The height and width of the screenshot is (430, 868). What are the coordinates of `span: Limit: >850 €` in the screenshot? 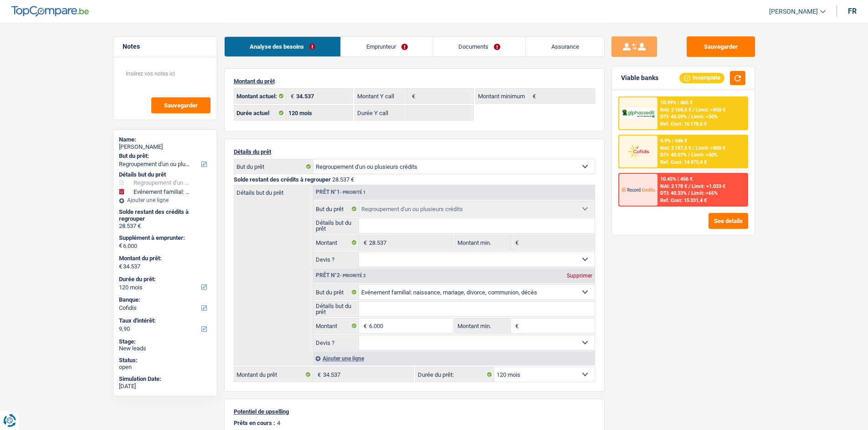 It's located at (710, 110).